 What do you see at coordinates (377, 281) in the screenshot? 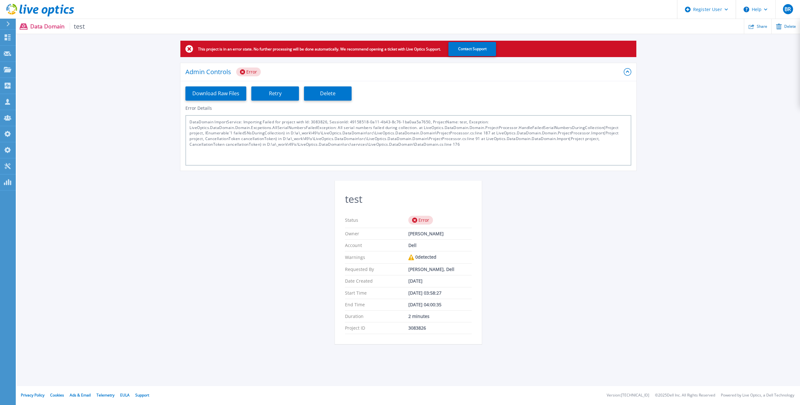
I see `p: Date Created` at bounding box center [377, 281].